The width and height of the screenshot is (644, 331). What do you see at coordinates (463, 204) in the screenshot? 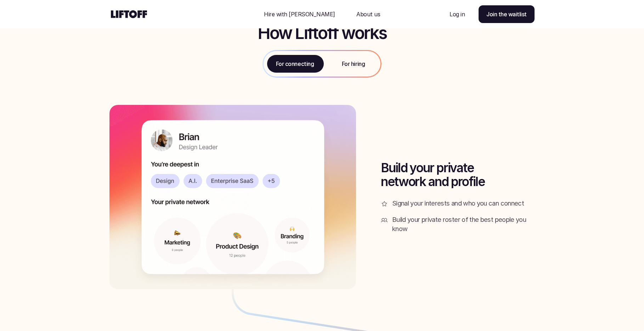
I see `p: Signal your interests and who you can connect` at bounding box center [463, 204].